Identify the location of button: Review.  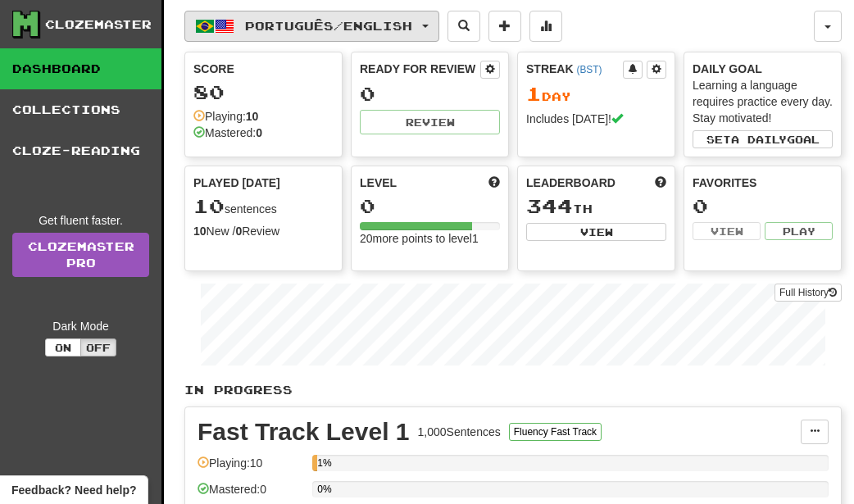
(430, 122).